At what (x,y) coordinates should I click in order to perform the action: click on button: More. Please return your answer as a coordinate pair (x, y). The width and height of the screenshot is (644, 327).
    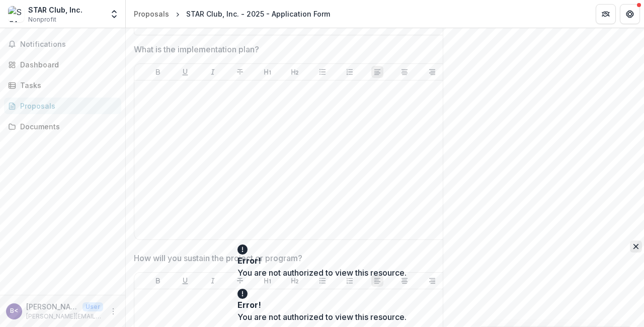
    Looking at the image, I should click on (113, 311).